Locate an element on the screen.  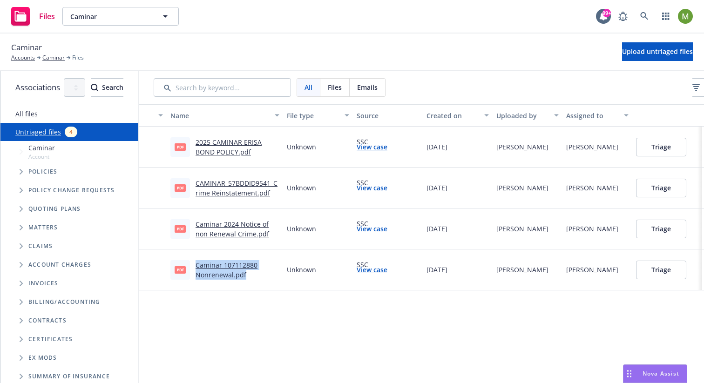
button: Assigned to is located at coordinates (598, 116).